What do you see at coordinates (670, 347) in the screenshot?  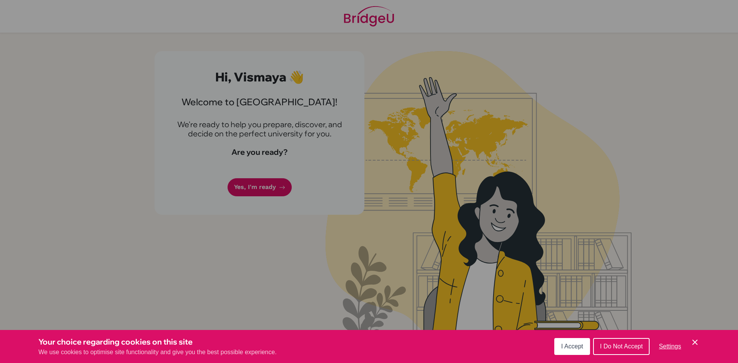 I see `button: Settings` at bounding box center [670, 347].